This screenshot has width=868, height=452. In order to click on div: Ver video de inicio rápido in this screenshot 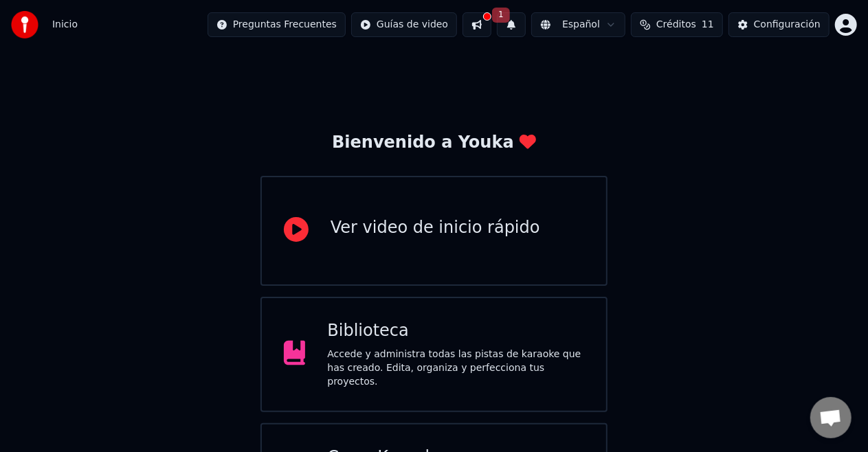, I will do `click(434, 228)`.